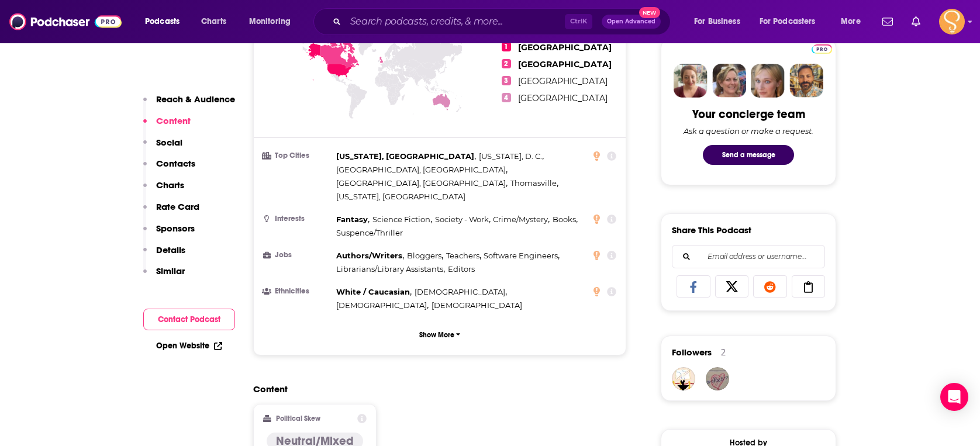 Image resolution: width=980 pixels, height=446 pixels. Describe the element at coordinates (213, 22) in the screenshot. I see `span: Charts` at that location.